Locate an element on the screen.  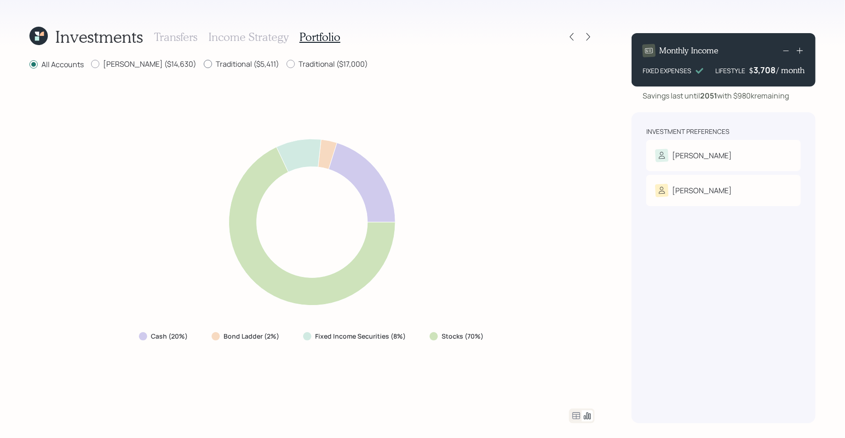
h3: Portfolio is located at coordinates (320, 37).